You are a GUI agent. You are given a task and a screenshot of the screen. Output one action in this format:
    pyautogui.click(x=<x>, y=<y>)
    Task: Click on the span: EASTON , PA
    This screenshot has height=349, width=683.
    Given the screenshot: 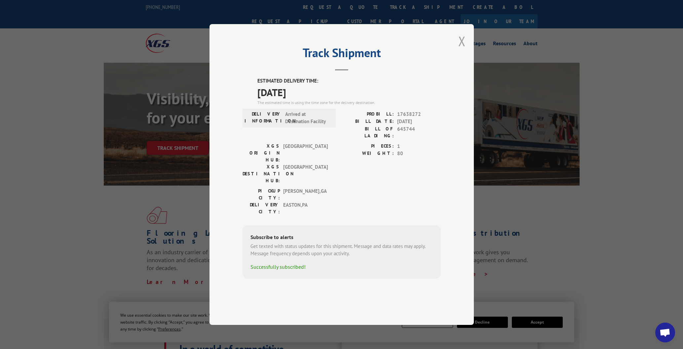 What is the action you would take?
    pyautogui.click(x=305, y=208)
    